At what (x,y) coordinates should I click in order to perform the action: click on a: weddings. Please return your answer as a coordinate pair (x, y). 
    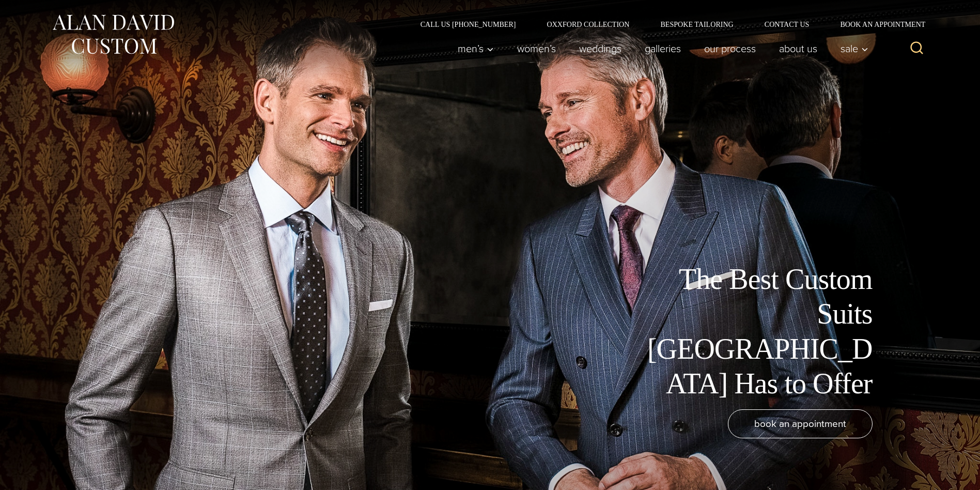
    Looking at the image, I should click on (600, 48).